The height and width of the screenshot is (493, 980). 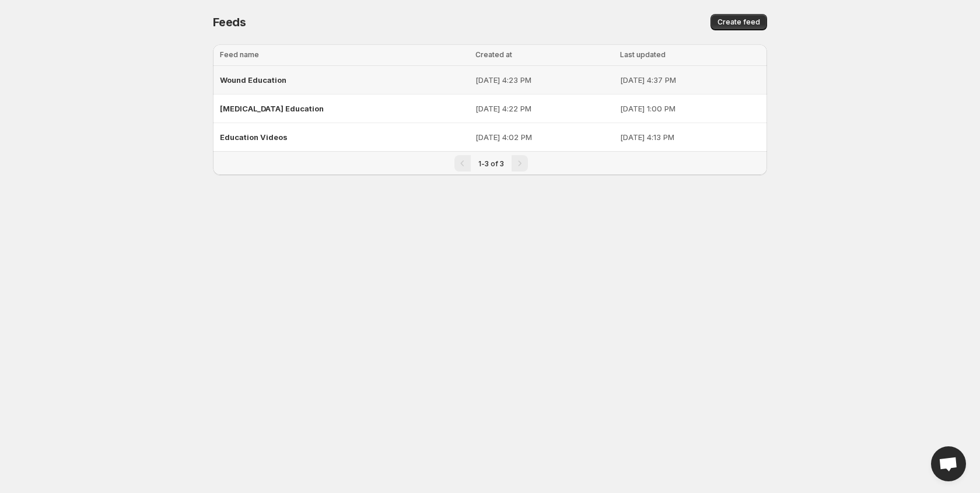 What do you see at coordinates (491, 164) in the screenshot?
I see `span: 1-3 of 3` at bounding box center [491, 164].